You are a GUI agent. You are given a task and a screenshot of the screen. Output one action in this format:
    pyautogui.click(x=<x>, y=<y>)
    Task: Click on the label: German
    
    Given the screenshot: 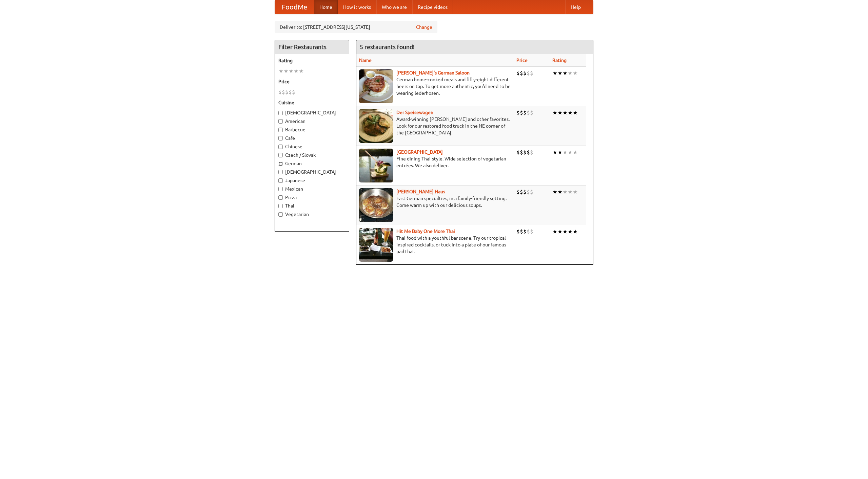 What is the action you would take?
    pyautogui.click(x=312, y=164)
    